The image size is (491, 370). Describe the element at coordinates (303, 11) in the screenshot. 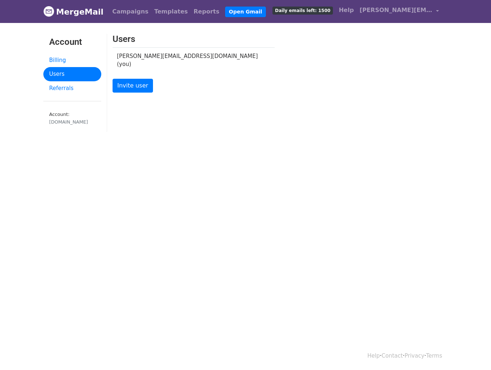

I see `span: Daily emails left: 1500` at that location.